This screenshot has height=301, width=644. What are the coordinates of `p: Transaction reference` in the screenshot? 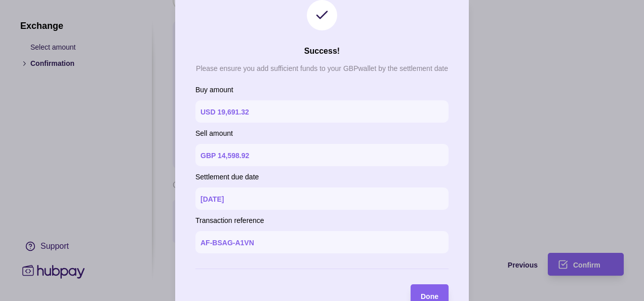 It's located at (322, 220).